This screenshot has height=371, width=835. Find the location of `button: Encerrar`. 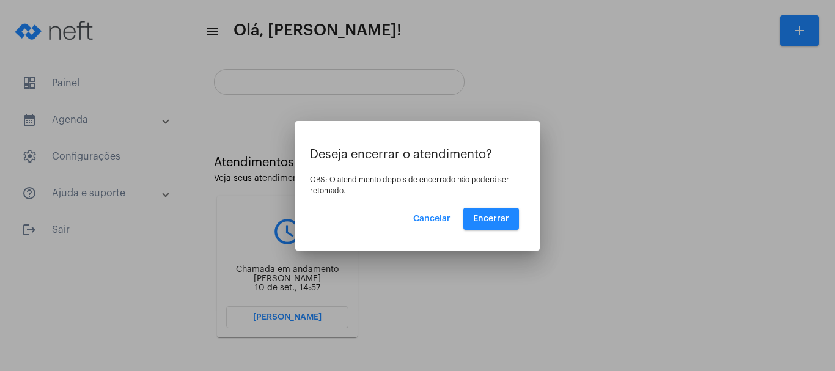

button: Encerrar is located at coordinates (491, 219).